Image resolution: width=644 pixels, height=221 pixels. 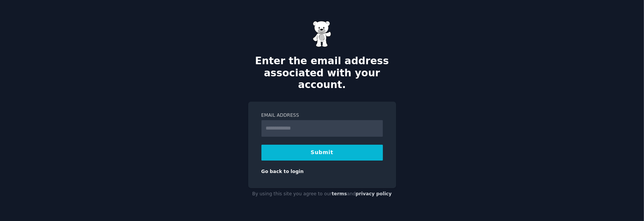 What do you see at coordinates (322, 34) in the screenshot?
I see `img: Gummy Bear` at bounding box center [322, 34].